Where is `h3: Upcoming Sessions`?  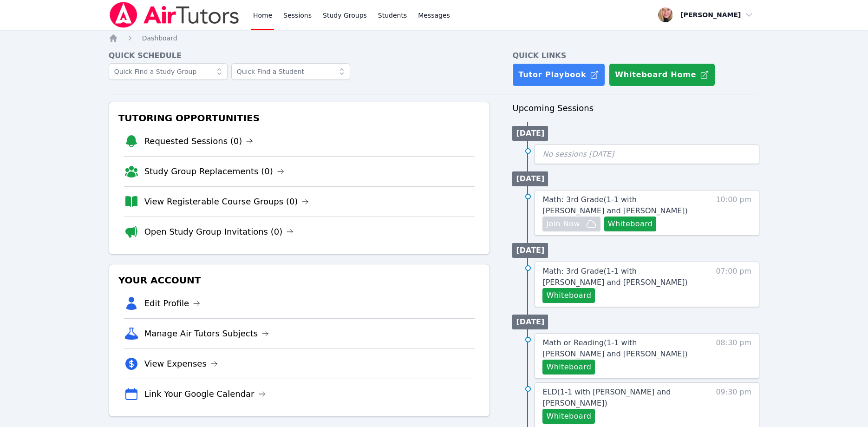 h3: Upcoming Sessions is located at coordinates (636, 108).